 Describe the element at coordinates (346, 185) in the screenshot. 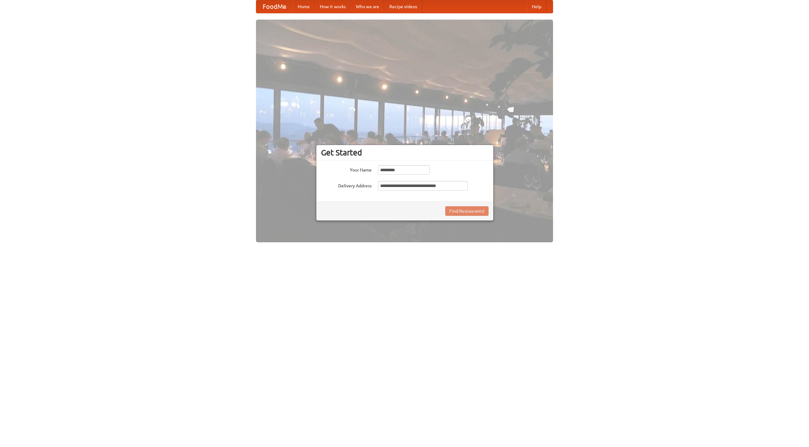

I see `label: Delivery Address` at that location.